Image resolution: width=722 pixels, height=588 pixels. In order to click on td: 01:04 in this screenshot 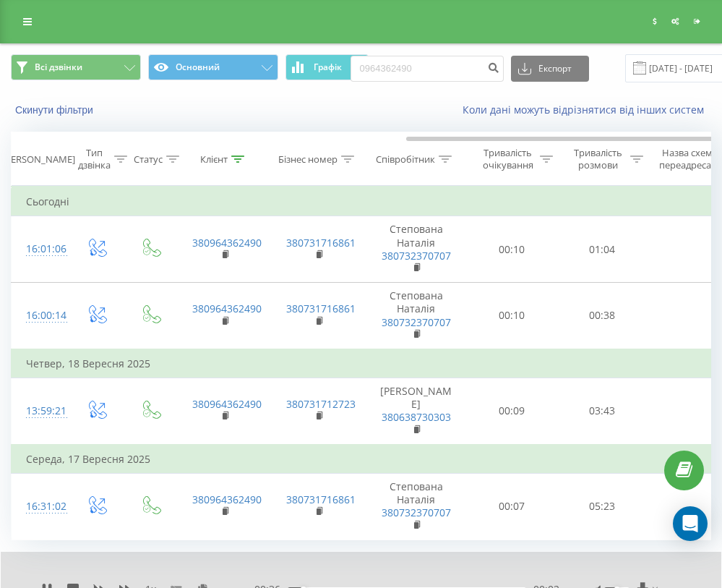, I will do `click(603, 249)`.